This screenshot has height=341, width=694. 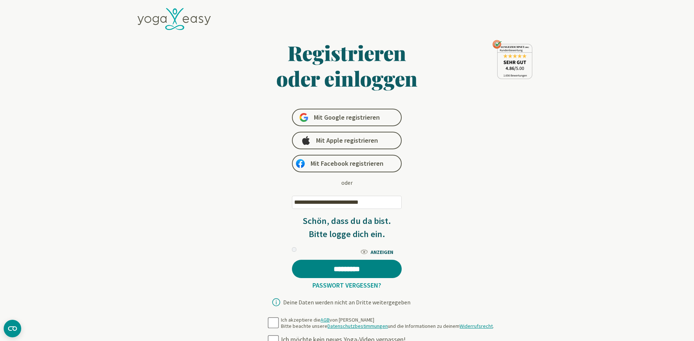 I want to click on a: Mit Apple registrieren, so click(x=347, y=141).